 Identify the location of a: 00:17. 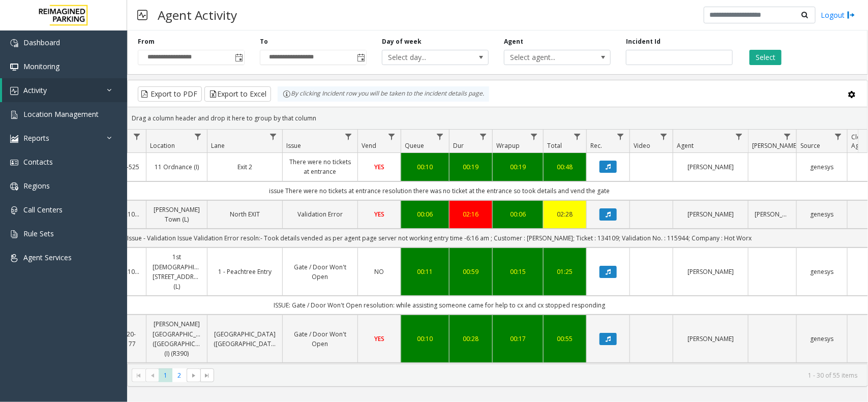
(518, 338).